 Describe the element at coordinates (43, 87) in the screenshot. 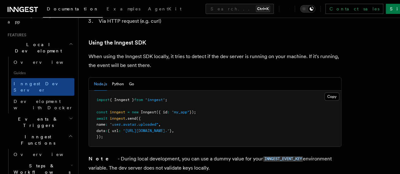

I see `a: Inngest Dev Server` at that location.